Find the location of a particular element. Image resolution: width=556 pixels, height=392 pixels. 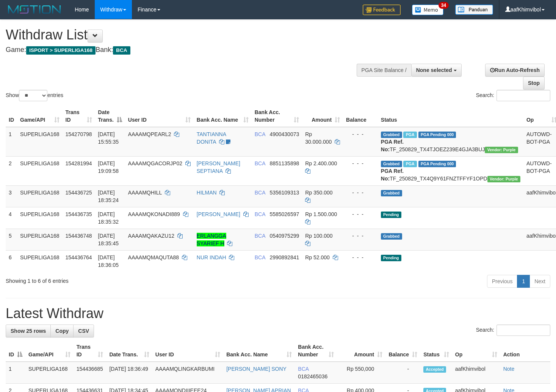

span: AAAAMQAKAZU12 is located at coordinates (151, 236).